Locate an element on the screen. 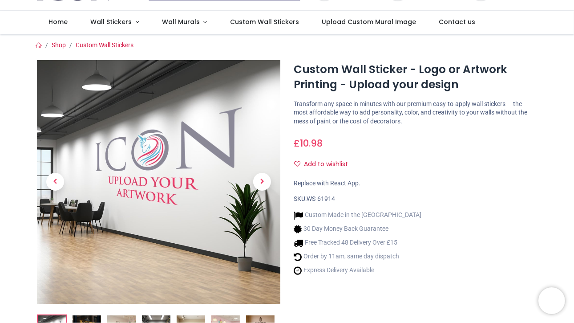 This screenshot has width=574, height=323. div: SKU: is located at coordinates (415, 199).